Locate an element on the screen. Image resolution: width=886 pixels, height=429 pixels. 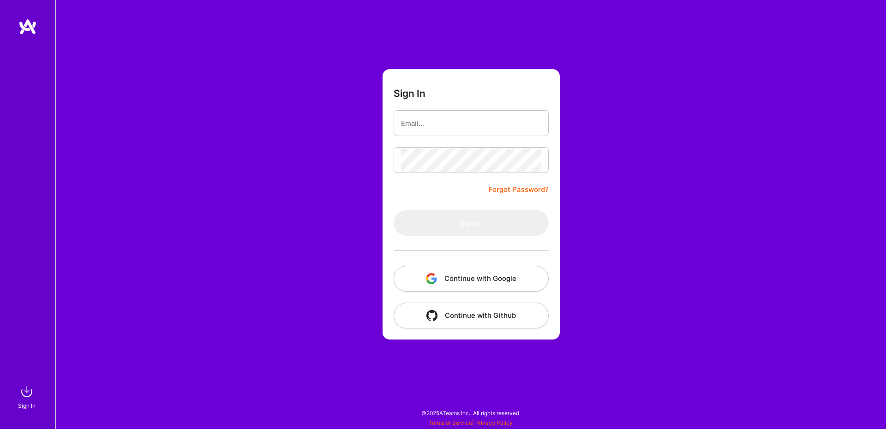
button: Continue with Github is located at coordinates (471, 316).